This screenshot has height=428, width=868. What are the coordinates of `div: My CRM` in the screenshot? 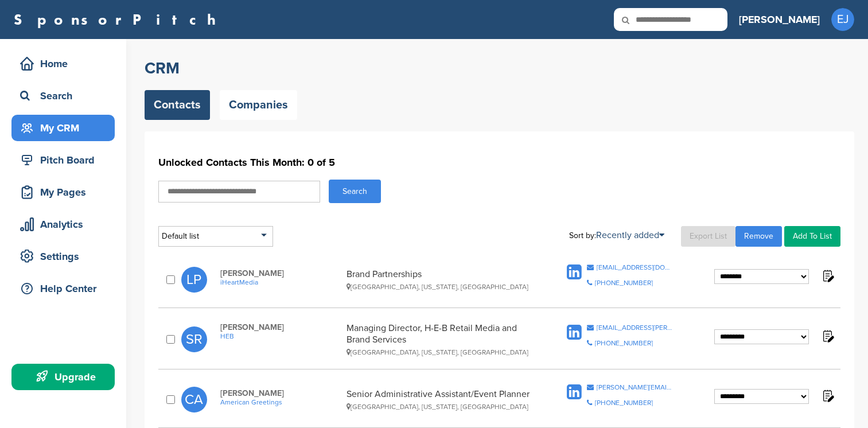 It's located at (66, 128).